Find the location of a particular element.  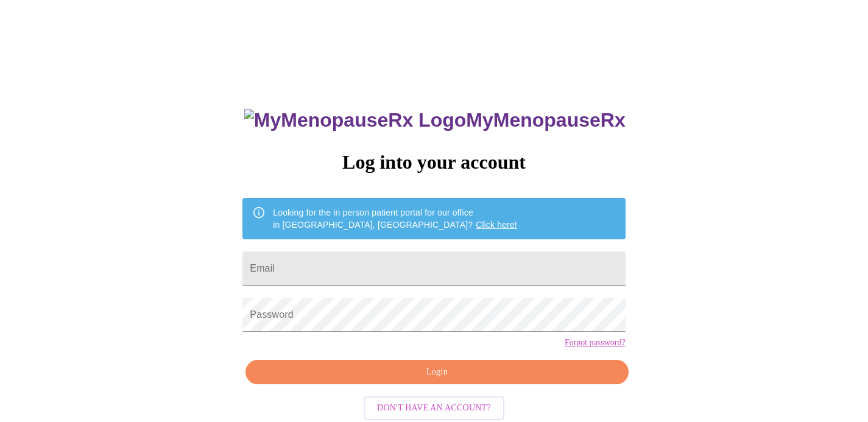

h3: Log into your account is located at coordinates (433, 162).